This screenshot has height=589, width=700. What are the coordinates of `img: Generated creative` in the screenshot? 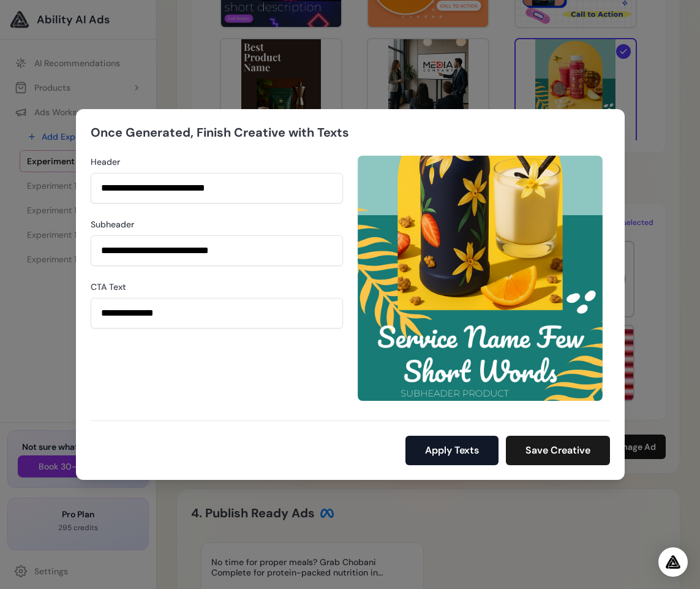 It's located at (480, 278).